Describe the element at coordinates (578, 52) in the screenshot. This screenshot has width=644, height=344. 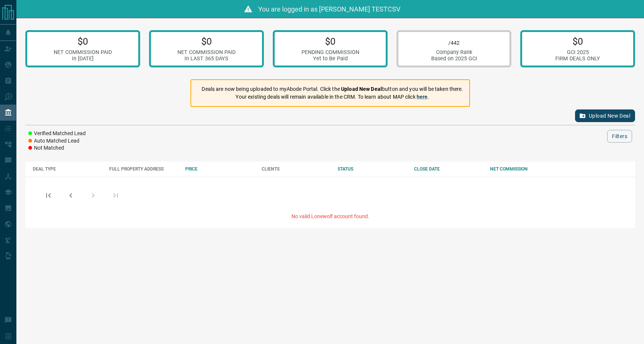
I see `div: GCI 2025` at that location.